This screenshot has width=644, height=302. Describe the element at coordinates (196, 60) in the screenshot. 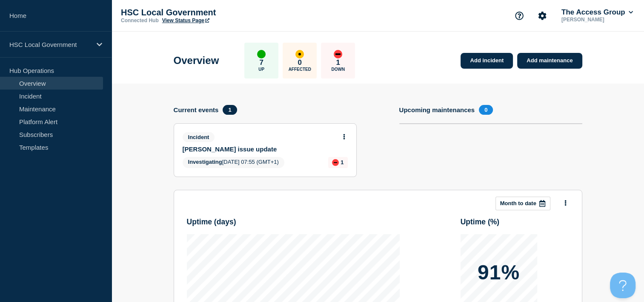

I see `h1: Overview` at that location.